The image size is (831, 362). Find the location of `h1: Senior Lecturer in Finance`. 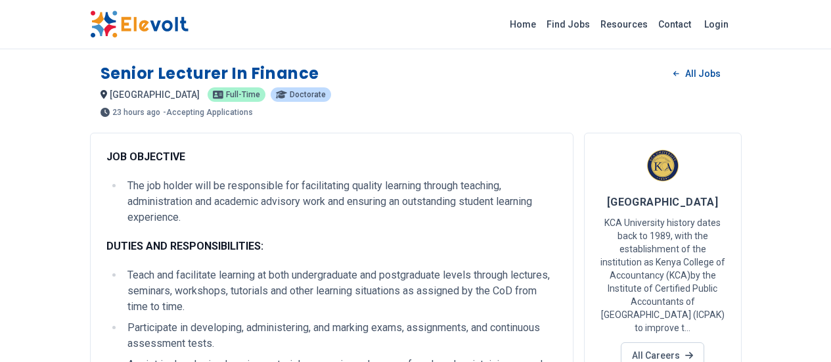

h1: Senior Lecturer in Finance is located at coordinates (210, 74).